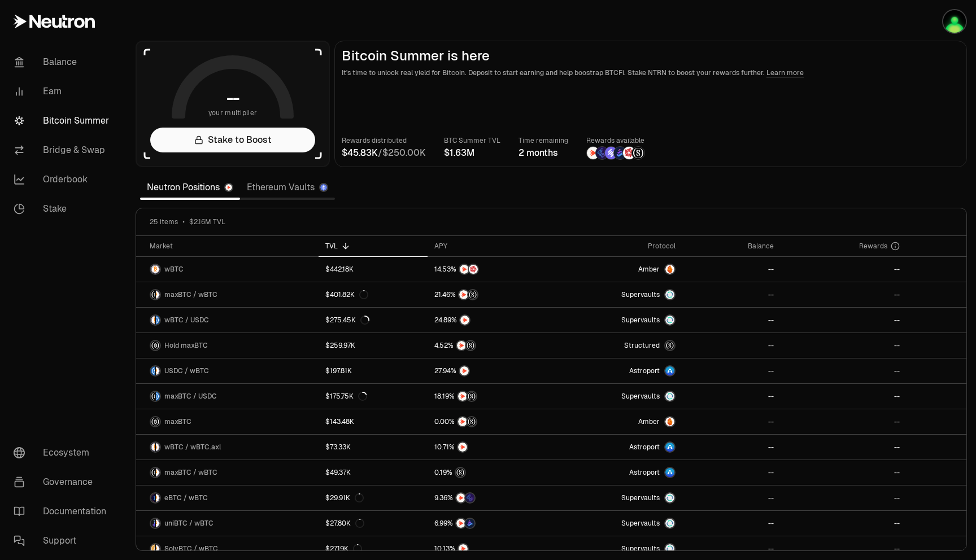 The height and width of the screenshot is (560, 976). What do you see at coordinates (343, 549) in the screenshot?
I see `div: $27.19K` at bounding box center [343, 549].